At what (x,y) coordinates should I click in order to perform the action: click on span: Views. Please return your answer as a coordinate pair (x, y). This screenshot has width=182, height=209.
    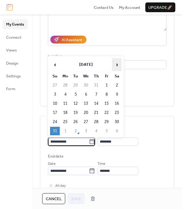
    Looking at the image, I should click on (11, 50).